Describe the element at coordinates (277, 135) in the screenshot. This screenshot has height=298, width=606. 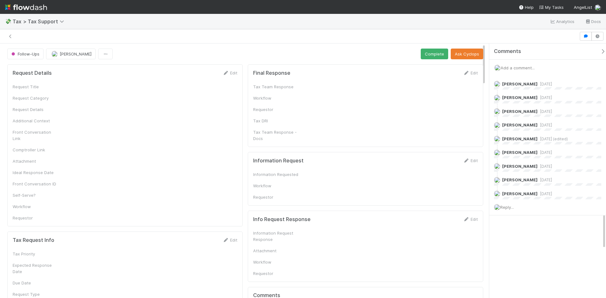
I see `div: Tax Team Response - Docs` at that location.